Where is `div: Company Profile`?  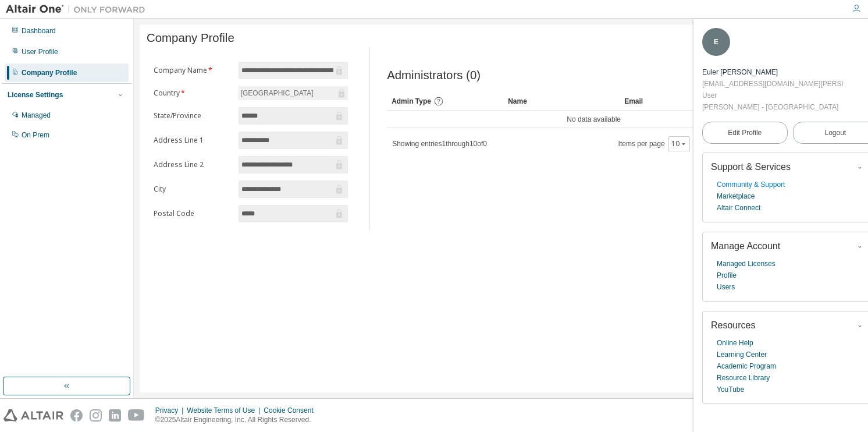
div: Company Profile is located at coordinates (49, 72).